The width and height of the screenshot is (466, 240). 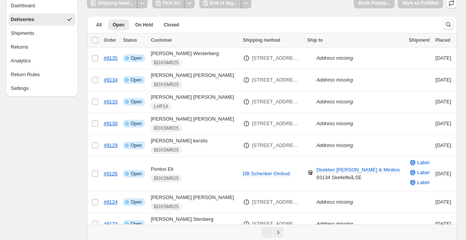 What do you see at coordinates (111, 80) in the screenshot?
I see `a: #9134` at bounding box center [111, 80].